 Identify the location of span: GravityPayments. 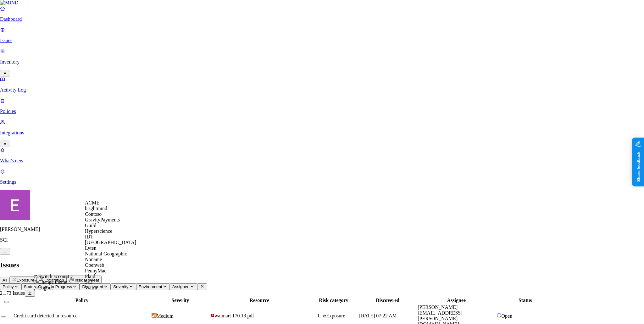
(102, 219).